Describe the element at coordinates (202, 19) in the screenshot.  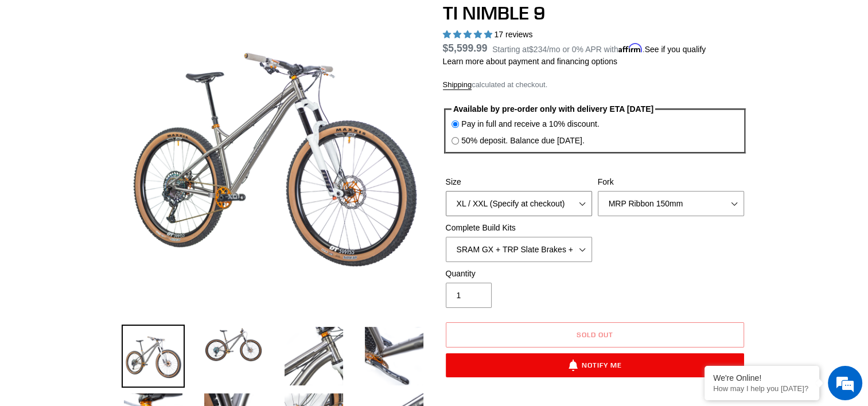
I see `div: Minimize live chat window` at that location.